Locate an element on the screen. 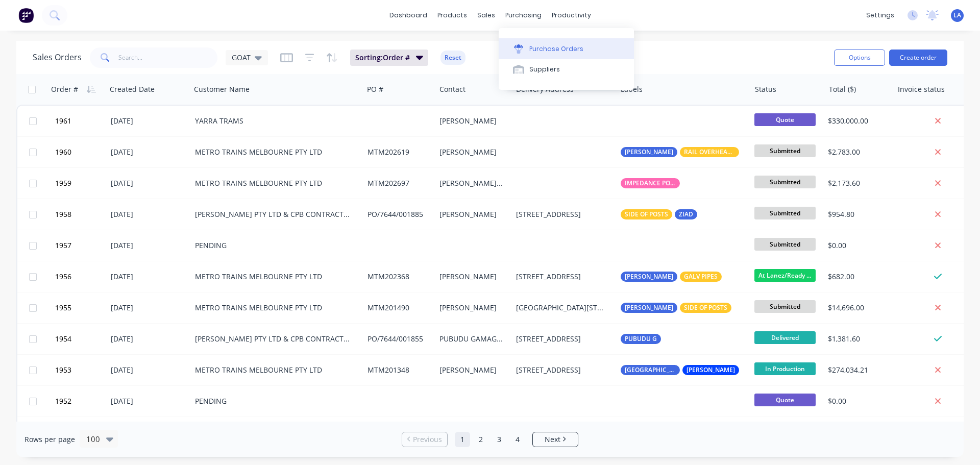 The height and width of the screenshot is (465, 980). button: Purchase Orders is located at coordinates (566, 49).